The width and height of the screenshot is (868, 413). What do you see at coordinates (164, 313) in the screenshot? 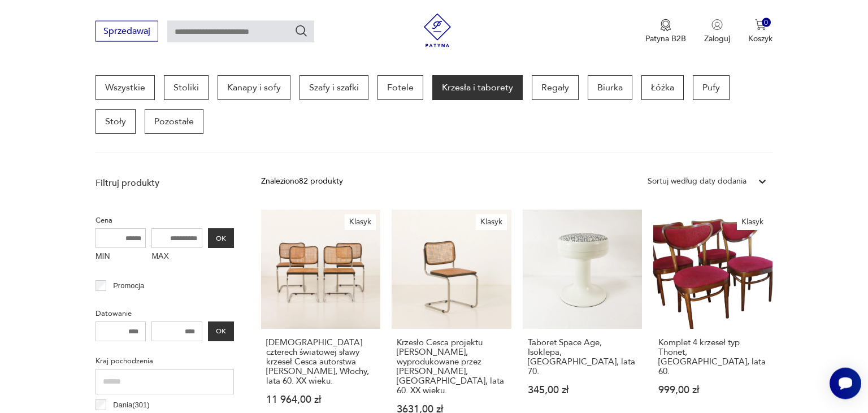
I see `p: Datowanie` at bounding box center [164, 313].